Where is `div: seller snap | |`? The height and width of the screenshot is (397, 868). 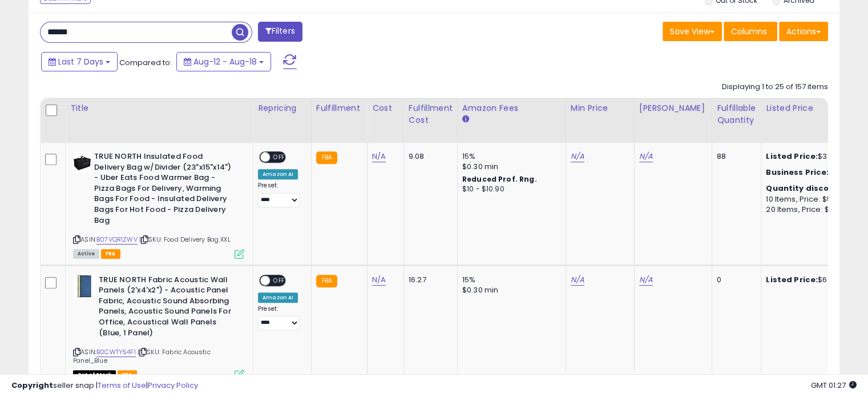 div: seller snap | | is located at coordinates (105, 386).